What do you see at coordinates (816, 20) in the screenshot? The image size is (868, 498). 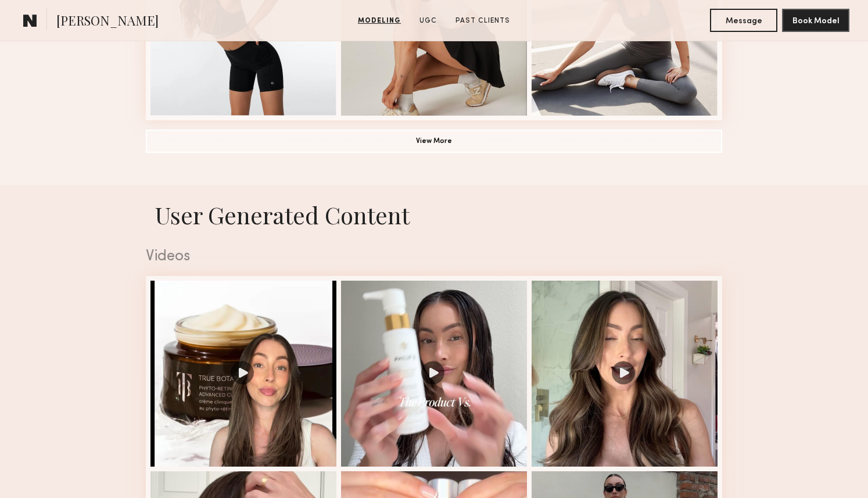 I see `a: Book Model` at bounding box center [816, 20].